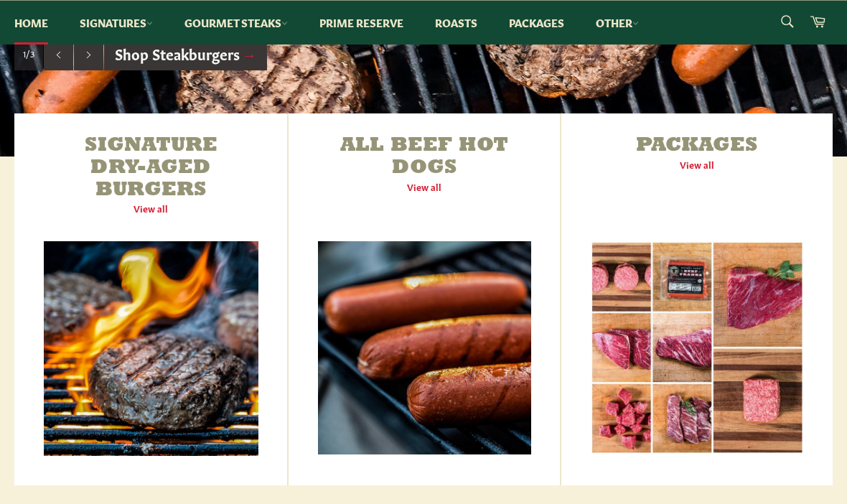  What do you see at coordinates (116, 22) in the screenshot?
I see `a: Signatures` at bounding box center [116, 22].